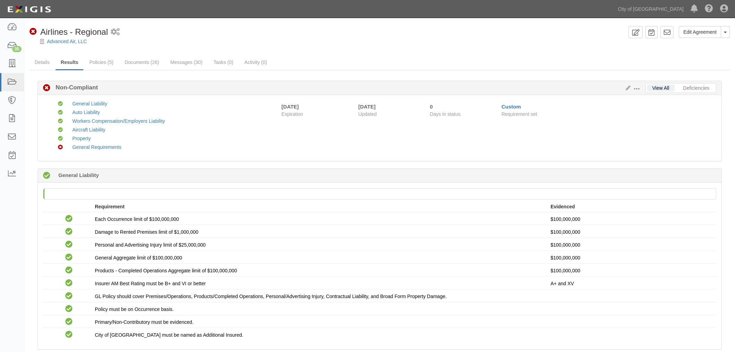  Describe the element at coordinates (69, 32) in the screenshot. I see `div: Airlines - Regional` at that location.